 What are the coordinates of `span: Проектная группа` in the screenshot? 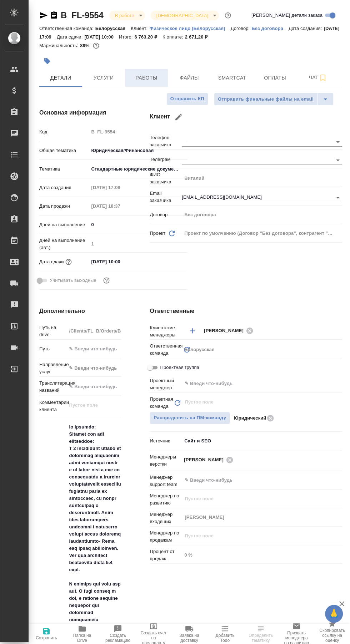 It's located at (179, 368).